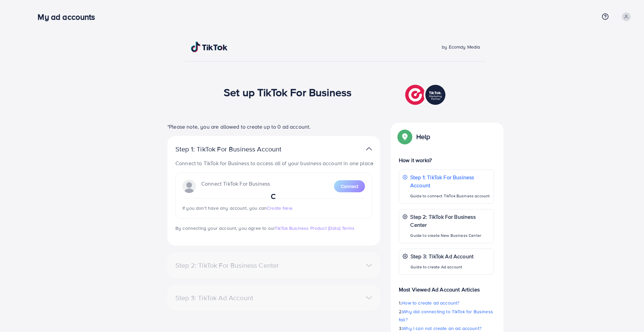  Describe the element at coordinates (446, 303) in the screenshot. I see `p: 1.` at that location.